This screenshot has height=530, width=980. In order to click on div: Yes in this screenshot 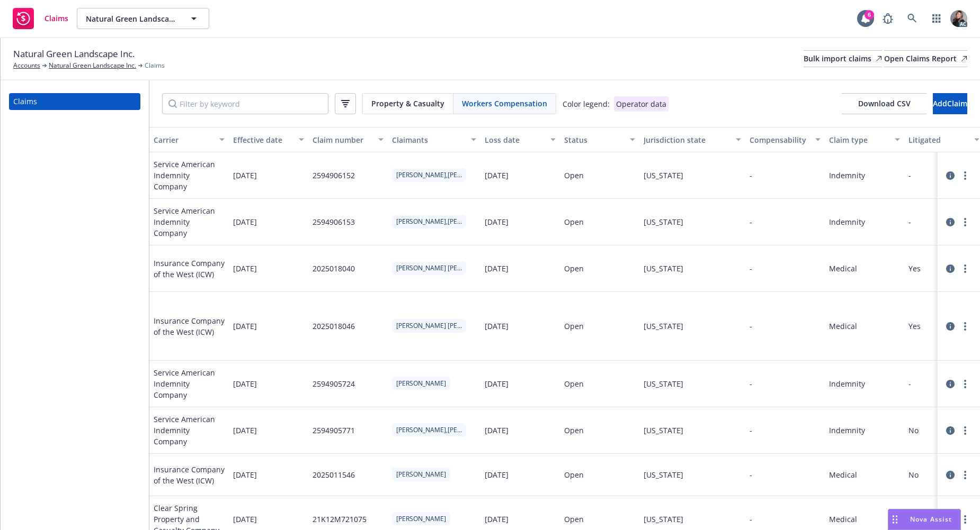, I will do `click(914, 268)`.